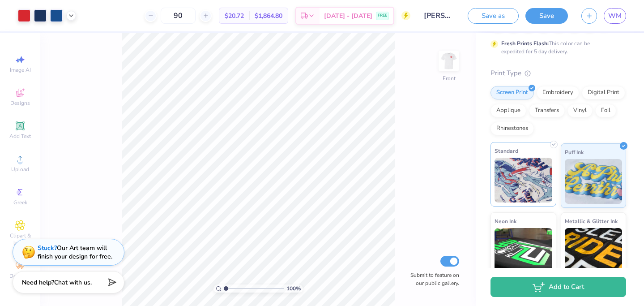 The image size is (644, 306). Describe the element at coordinates (382, 16) in the screenshot. I see `span: FREE` at that location.